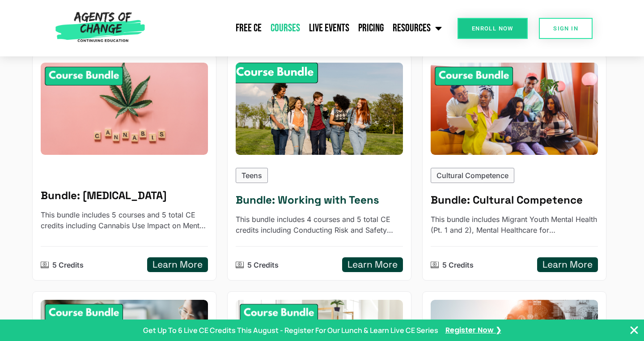 Image resolution: width=644 pixels, height=341 pixels. I want to click on div: Working with Teens - 5 Credit CE Bundle, so click(319, 109).